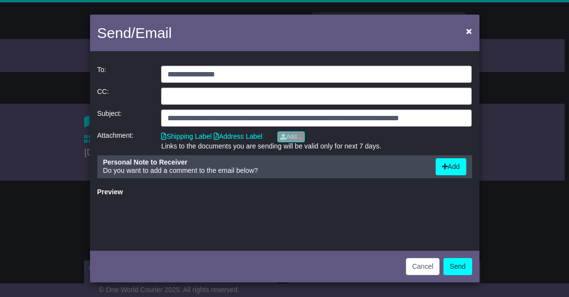  What do you see at coordinates (423, 266) in the screenshot?
I see `button: Cancel` at bounding box center [423, 266].